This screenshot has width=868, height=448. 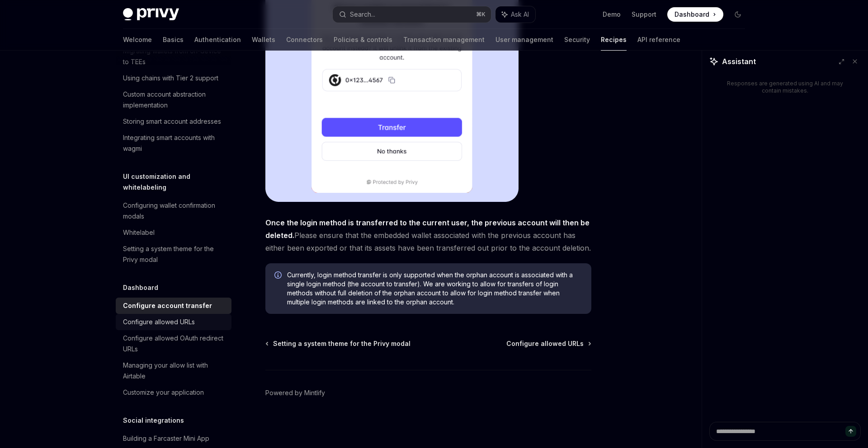 I want to click on a: Dashboard, so click(x=696, y=14).